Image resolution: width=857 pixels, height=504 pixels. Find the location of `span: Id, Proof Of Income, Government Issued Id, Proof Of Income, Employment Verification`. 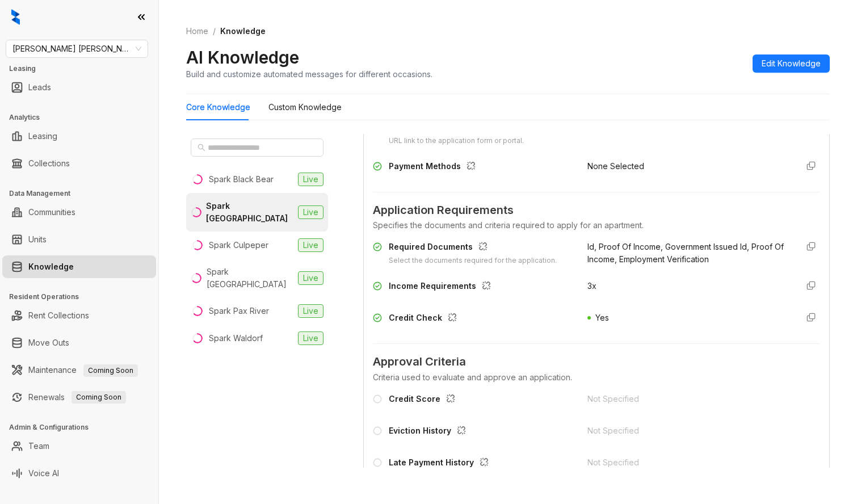

span: Id, Proof Of Income, Government Issued Id, Proof Of Income, Employment Verification is located at coordinates (685, 252).